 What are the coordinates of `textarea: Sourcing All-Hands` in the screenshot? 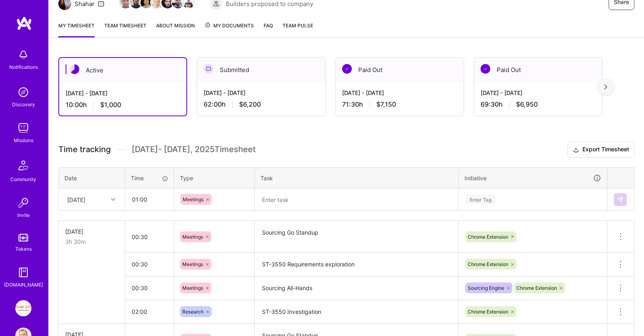 It's located at (357, 288).